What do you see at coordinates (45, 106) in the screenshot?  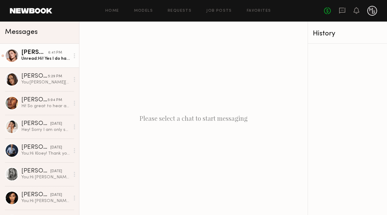 I see `div: Hi! So great to hear and thank you so much for the kind words :). That’s wonderful you would like...` at bounding box center [45, 106].